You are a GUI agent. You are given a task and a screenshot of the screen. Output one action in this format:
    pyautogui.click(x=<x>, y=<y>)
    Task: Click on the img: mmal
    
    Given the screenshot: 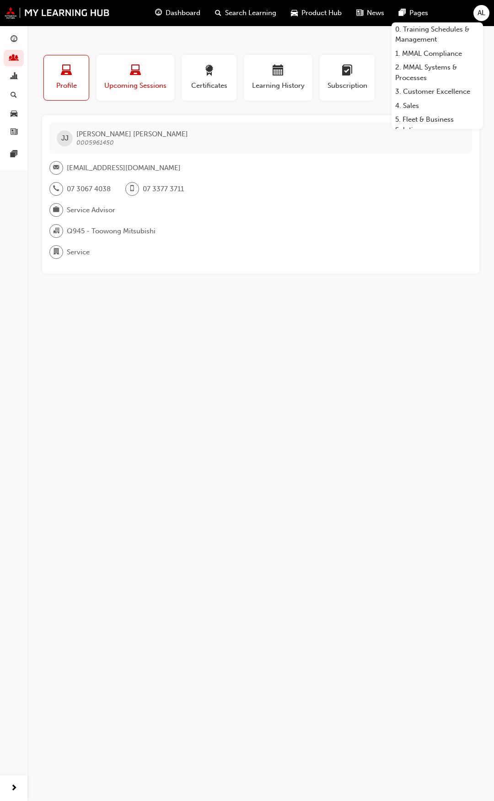 What is the action you would take?
    pyautogui.click(x=57, y=13)
    